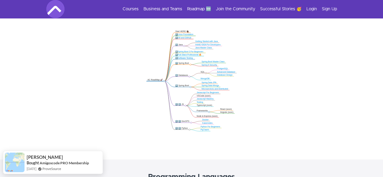 Image resolution: width=383 pixels, height=177 pixels. I want to click on img: provesource social proof notification image, so click(15, 162).